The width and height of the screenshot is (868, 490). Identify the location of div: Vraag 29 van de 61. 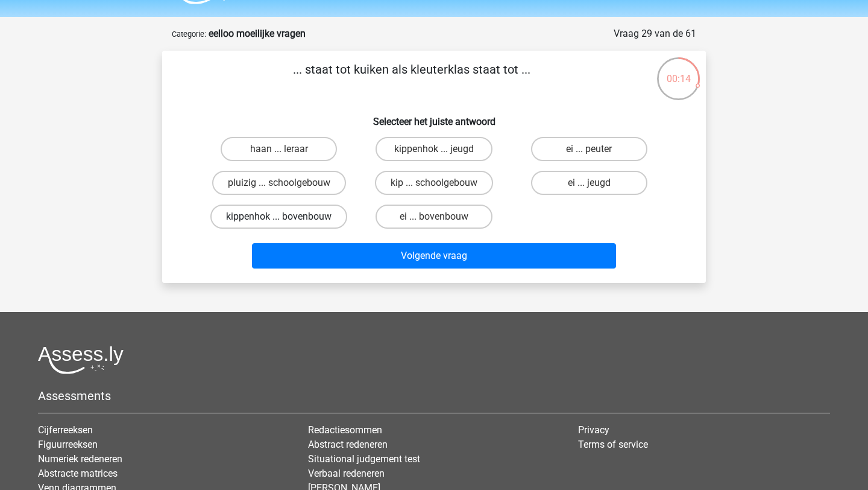
(655, 34).